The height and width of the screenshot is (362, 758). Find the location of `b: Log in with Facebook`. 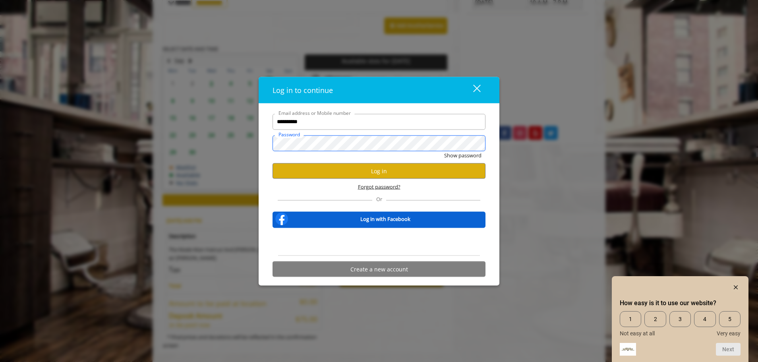

b: Log in with Facebook is located at coordinates (385, 218).